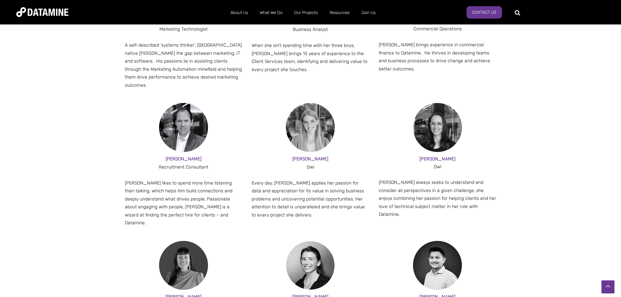  Describe the element at coordinates (184, 266) in the screenshot. I see `img: Rosie Addison` at that location.